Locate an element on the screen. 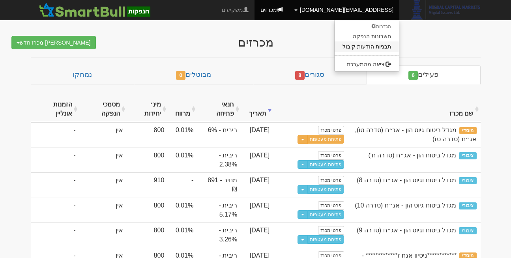 The height and width of the screenshot is (258, 511). td: מחיר - 891 ₪ is located at coordinates (219, 185).